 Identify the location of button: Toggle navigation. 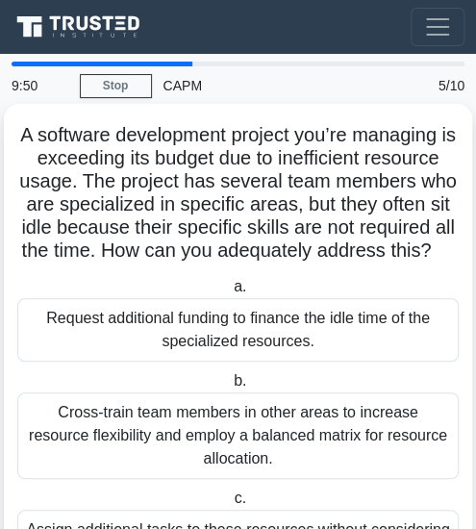
(437, 27).